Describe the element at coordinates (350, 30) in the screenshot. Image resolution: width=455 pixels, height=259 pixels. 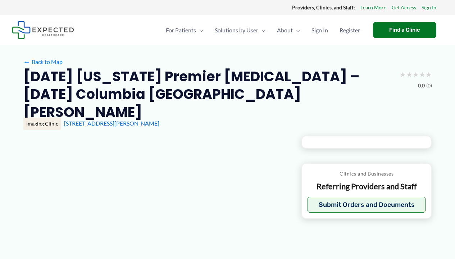
I see `span: Register` at that location.